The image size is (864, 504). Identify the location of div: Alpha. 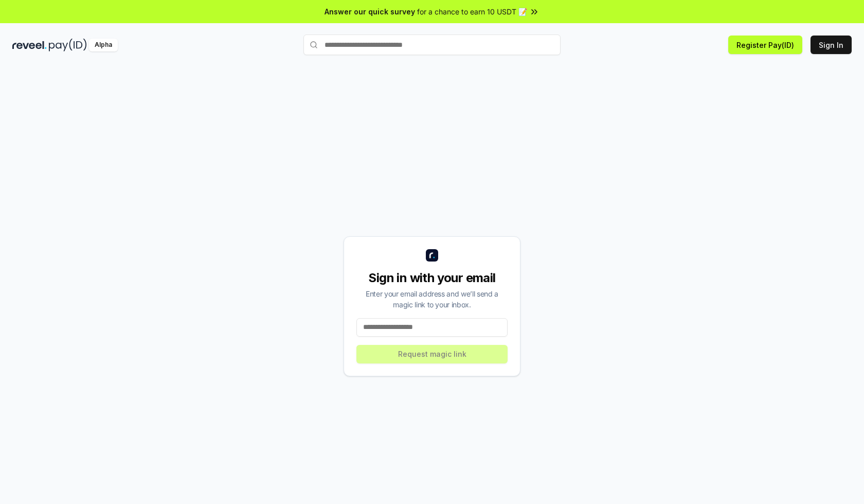
(104, 44).